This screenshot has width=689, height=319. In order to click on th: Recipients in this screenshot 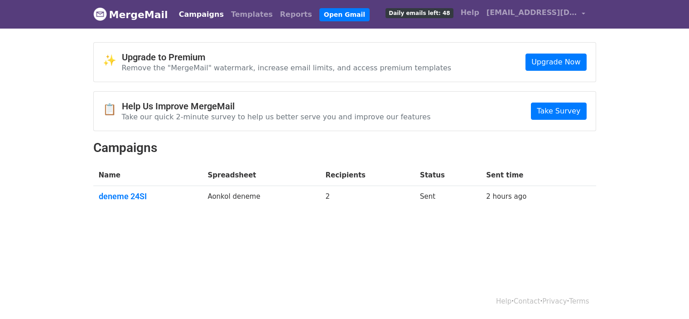, I will do `click(367, 175)`.